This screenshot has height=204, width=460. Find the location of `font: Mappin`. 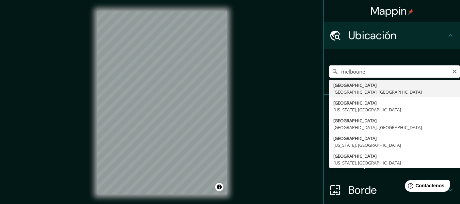

font: Mappin is located at coordinates (388, 11).